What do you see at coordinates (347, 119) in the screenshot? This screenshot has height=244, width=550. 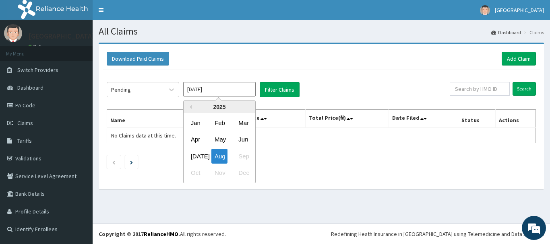 I see `th: Total Price(₦)` at bounding box center [347, 119].